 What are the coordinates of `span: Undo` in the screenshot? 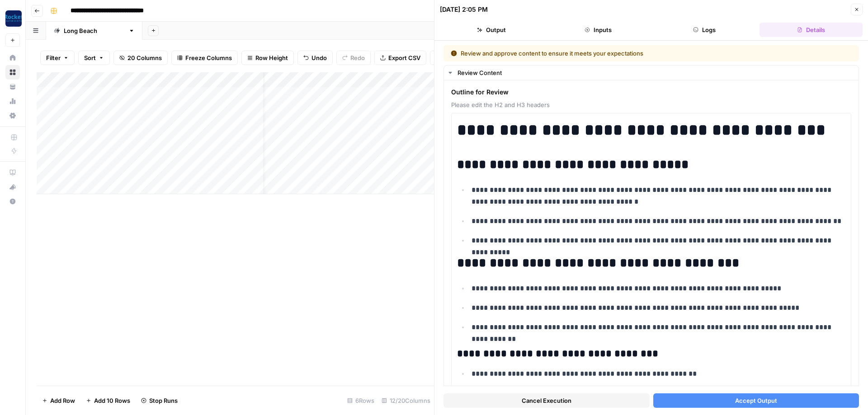 It's located at (319, 58).